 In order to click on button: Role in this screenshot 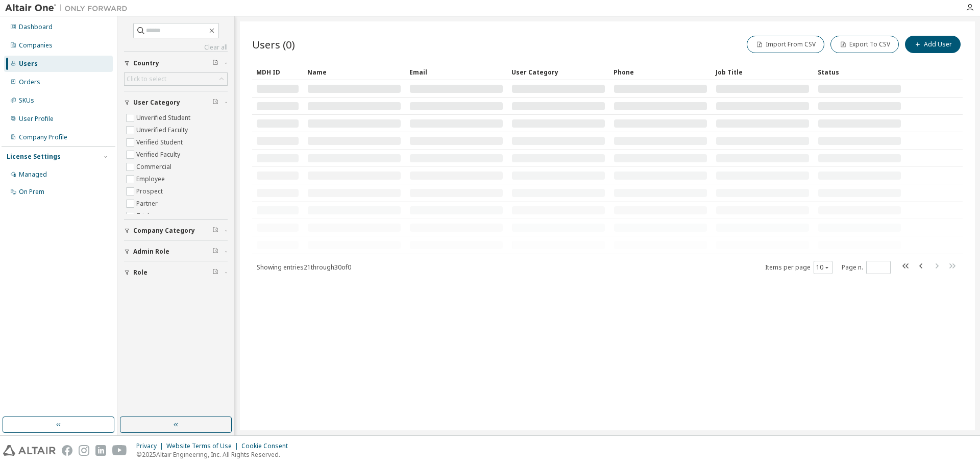, I will do `click(175, 273)`.